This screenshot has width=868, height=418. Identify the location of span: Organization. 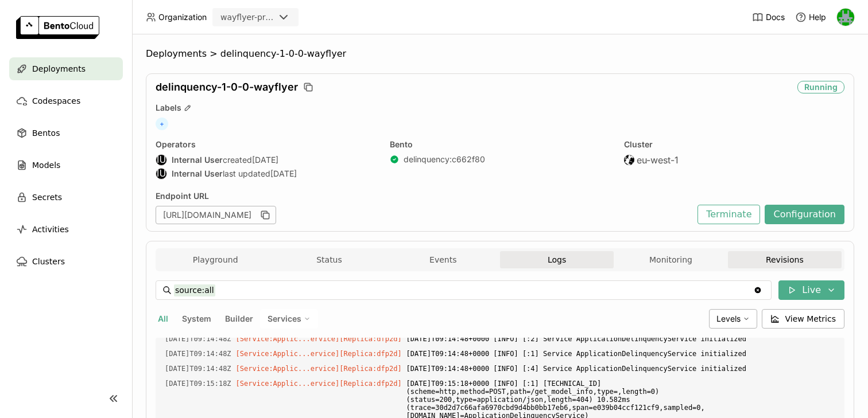
(182, 17).